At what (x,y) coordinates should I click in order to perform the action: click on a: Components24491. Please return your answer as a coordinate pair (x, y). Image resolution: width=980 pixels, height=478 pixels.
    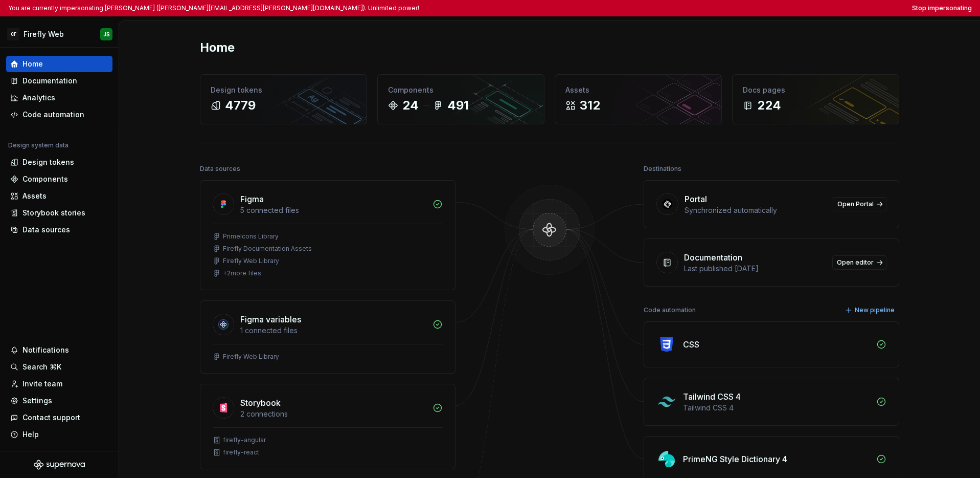
    Looking at the image, I should click on (461, 99).